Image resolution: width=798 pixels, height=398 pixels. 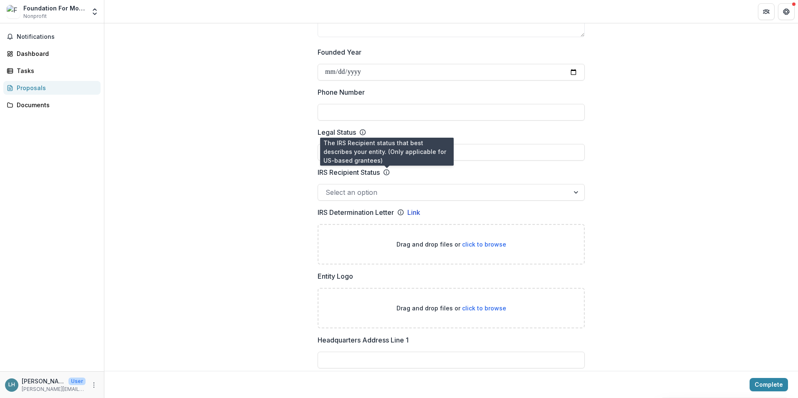 What do you see at coordinates (341, 92) in the screenshot?
I see `p: Phone Number` at bounding box center [341, 92].